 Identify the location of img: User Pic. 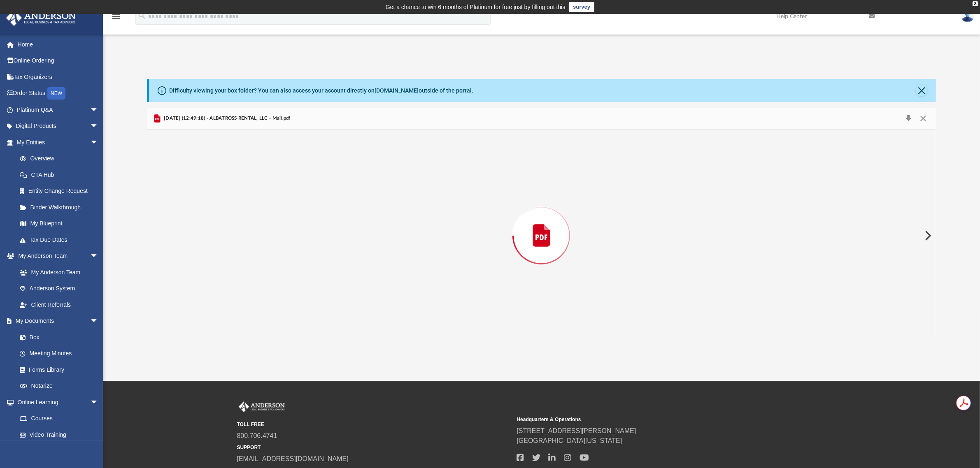
(967, 16).